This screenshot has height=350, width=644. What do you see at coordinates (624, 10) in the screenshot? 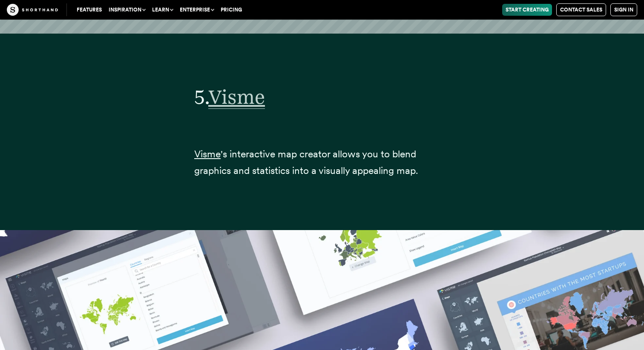
I see `a: Sign in` at bounding box center [624, 10].